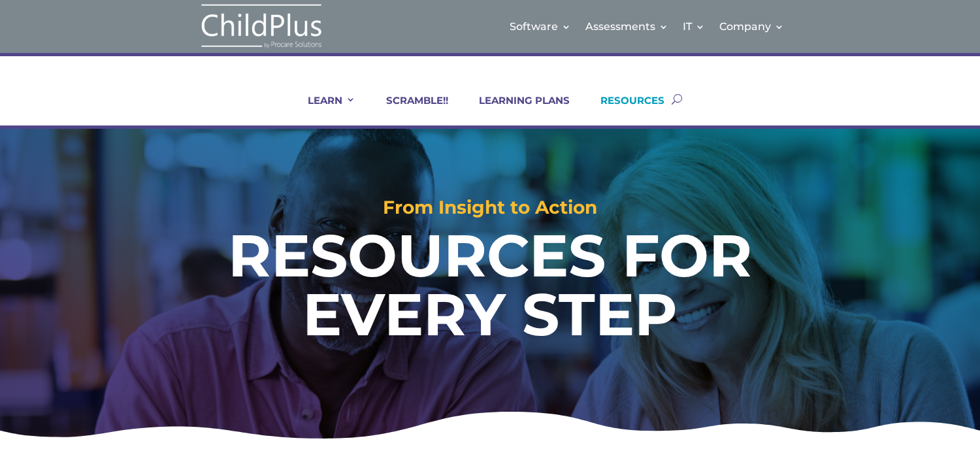 This screenshot has width=980, height=449. What do you see at coordinates (409, 110) in the screenshot?
I see `a: SCRAMBLE!!` at bounding box center [409, 110].